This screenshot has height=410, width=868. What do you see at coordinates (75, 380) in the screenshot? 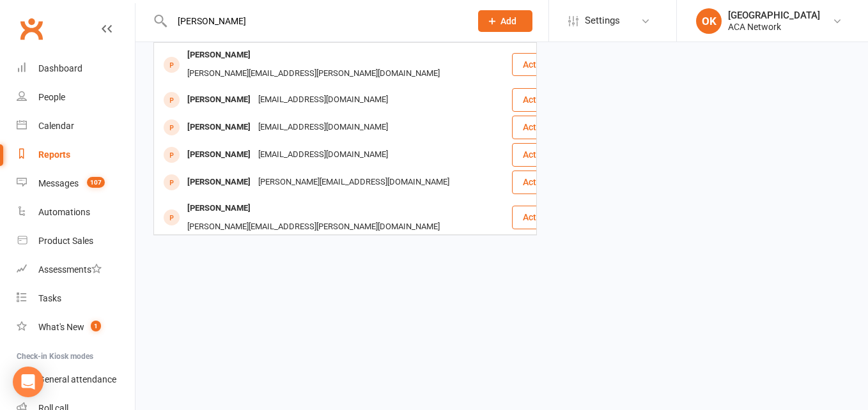
I see `a: General attendance kiosk mode` at bounding box center [75, 380].